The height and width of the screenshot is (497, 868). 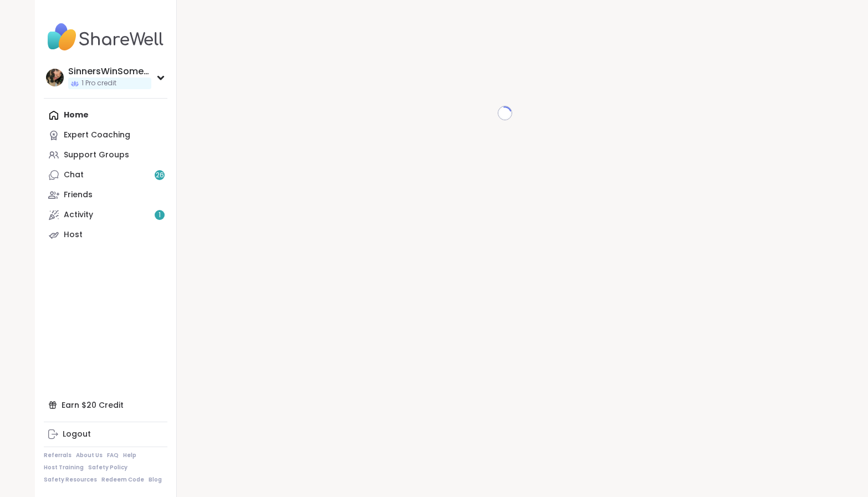 I want to click on div: Chat, so click(x=74, y=175).